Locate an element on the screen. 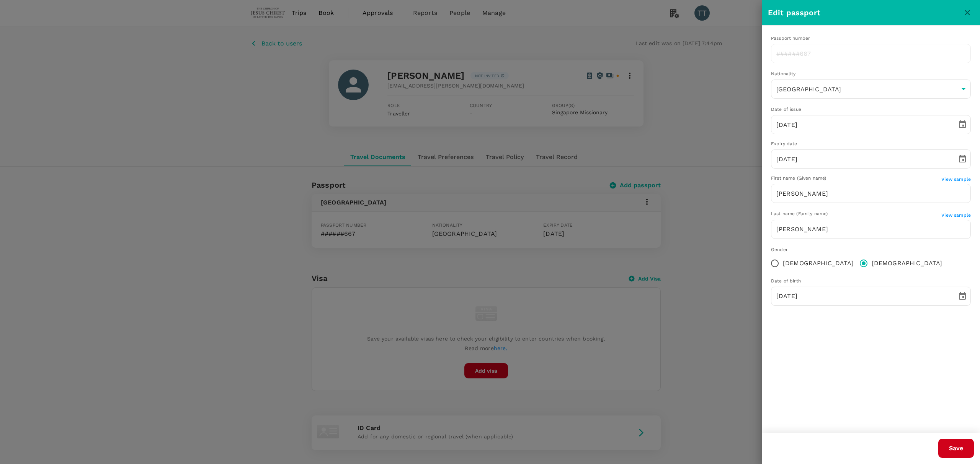 Image resolution: width=980 pixels, height=464 pixels. div: First name (Given name) is located at coordinates (856, 178).